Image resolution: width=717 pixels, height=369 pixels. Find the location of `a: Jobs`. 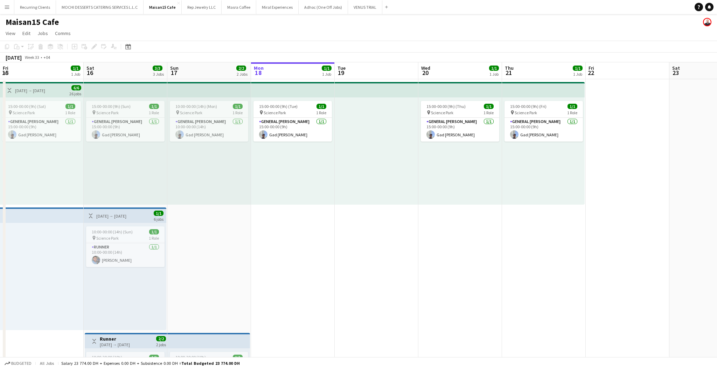

a: Jobs is located at coordinates (43, 33).